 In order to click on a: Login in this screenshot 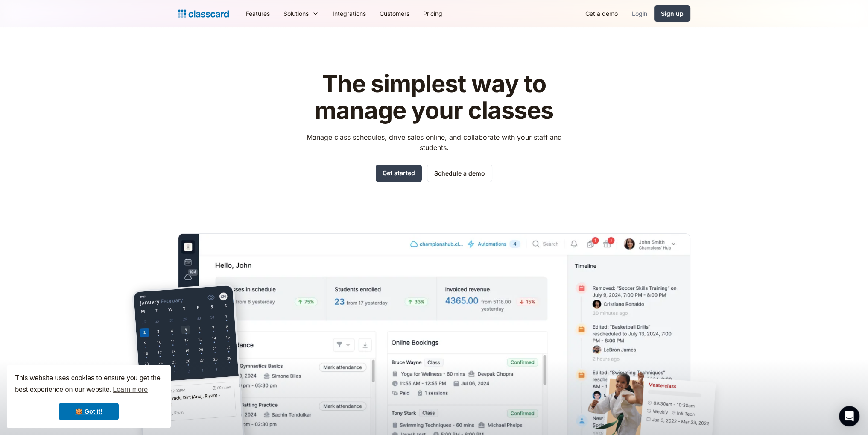, I will do `click(640, 13)`.